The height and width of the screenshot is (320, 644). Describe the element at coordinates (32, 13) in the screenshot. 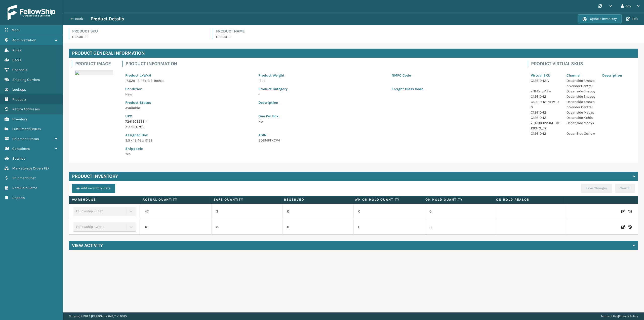

I see `img: logo` at that location.